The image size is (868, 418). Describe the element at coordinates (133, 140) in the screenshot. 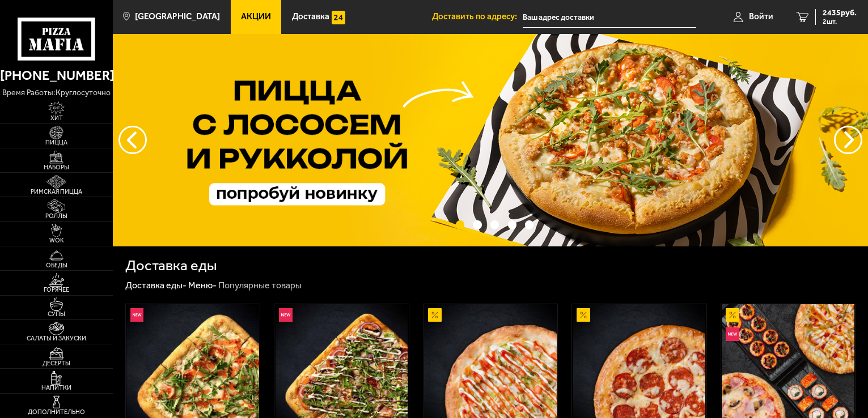

I see `button: следующий` at that location.